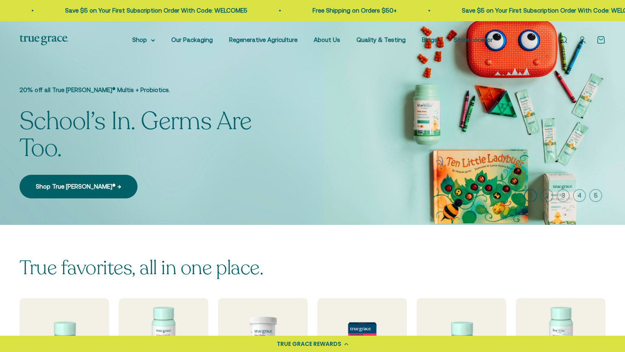  I want to click on a: Regenerative Agriculture, so click(263, 39).